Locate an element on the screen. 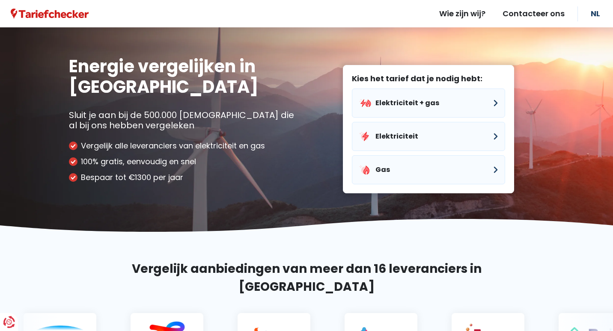 This screenshot has width=613, height=331. li: 100% gratis, eenvoudig en snel is located at coordinates (185, 162).